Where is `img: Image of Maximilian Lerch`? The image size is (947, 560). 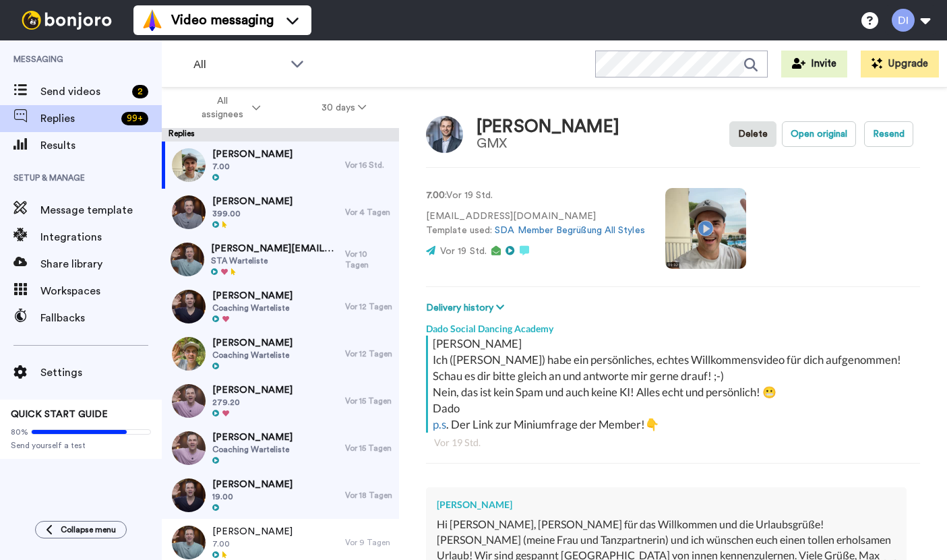
img: Image of Maximilian Lerch is located at coordinates (444, 134).